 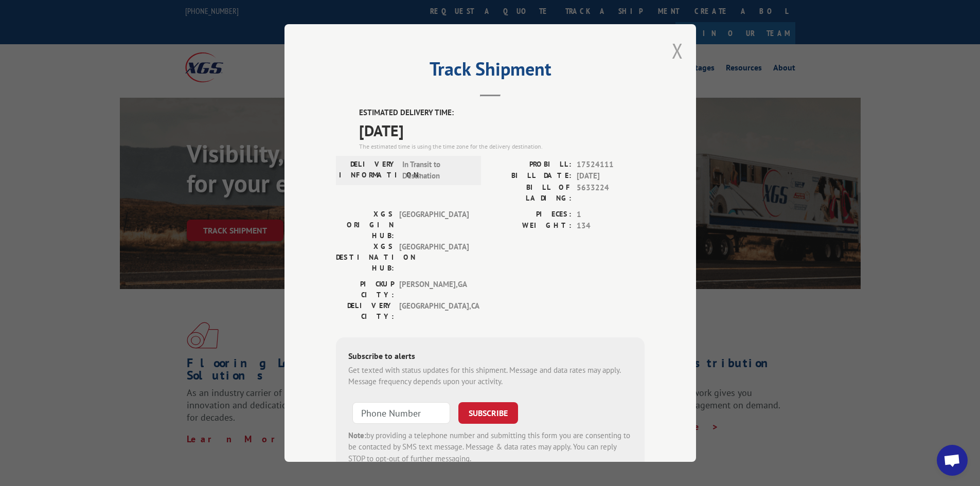 What do you see at coordinates (531, 165) in the screenshot?
I see `label: PROBILL:` at bounding box center [531, 165].